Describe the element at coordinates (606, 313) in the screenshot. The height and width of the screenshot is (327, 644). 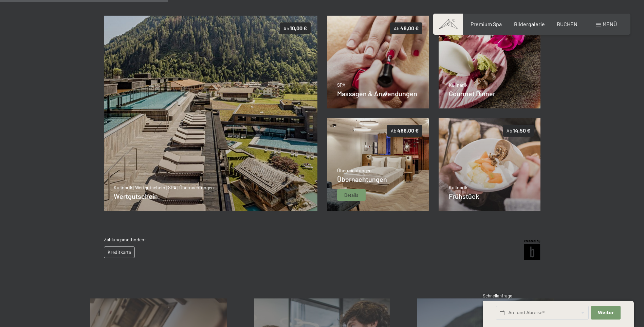
I see `span: Weiter` at that location.